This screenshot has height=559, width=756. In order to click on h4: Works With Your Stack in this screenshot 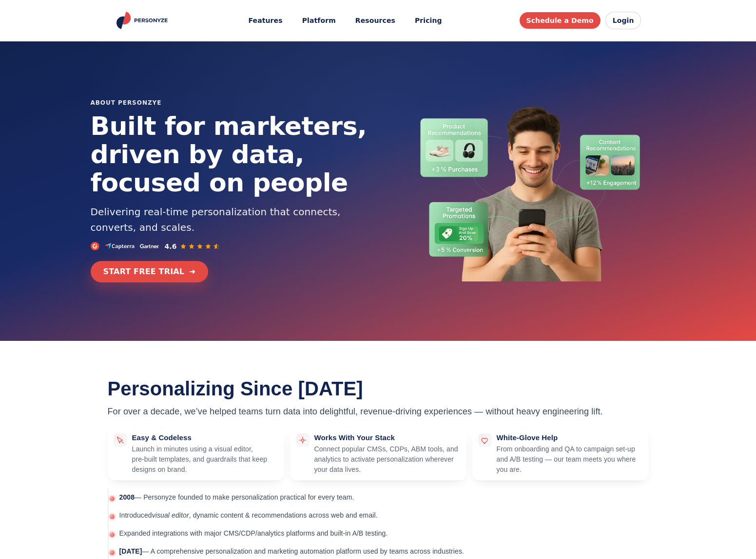, I will do `click(387, 437)`.